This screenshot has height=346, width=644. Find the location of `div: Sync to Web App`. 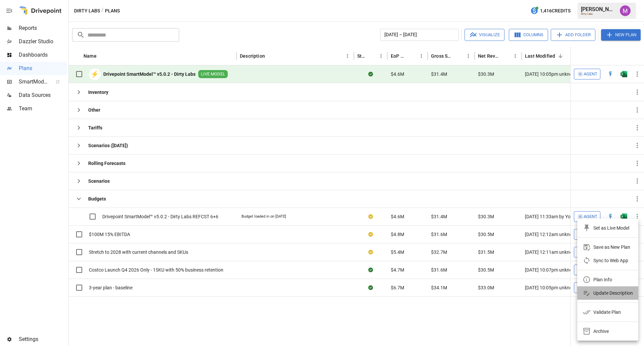

div: Sync to Web App is located at coordinates (610, 261).